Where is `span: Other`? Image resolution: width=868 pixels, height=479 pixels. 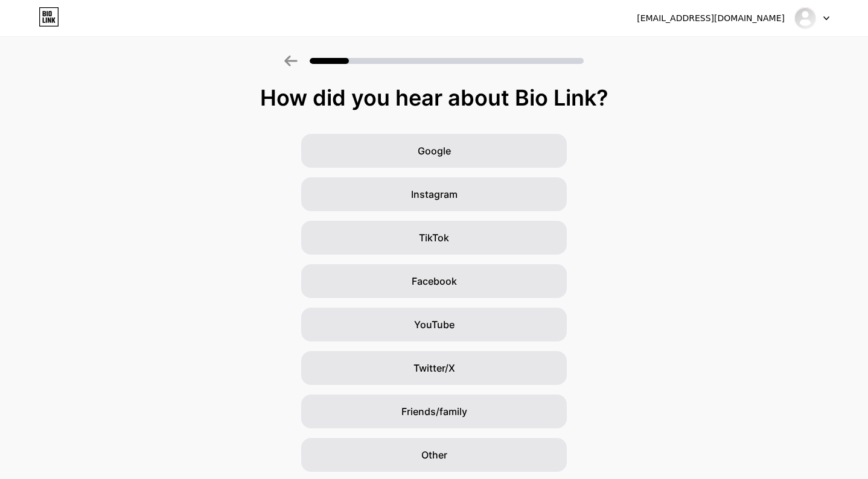 span: Other is located at coordinates (434, 455).